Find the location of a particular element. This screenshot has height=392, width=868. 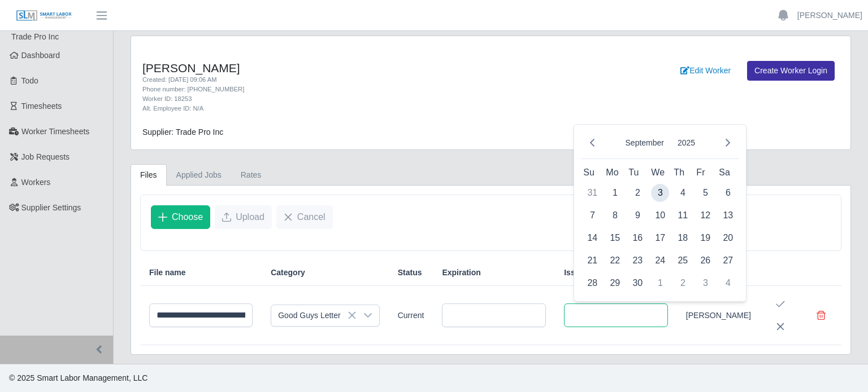

a: Edit Worker is located at coordinates (705, 70).